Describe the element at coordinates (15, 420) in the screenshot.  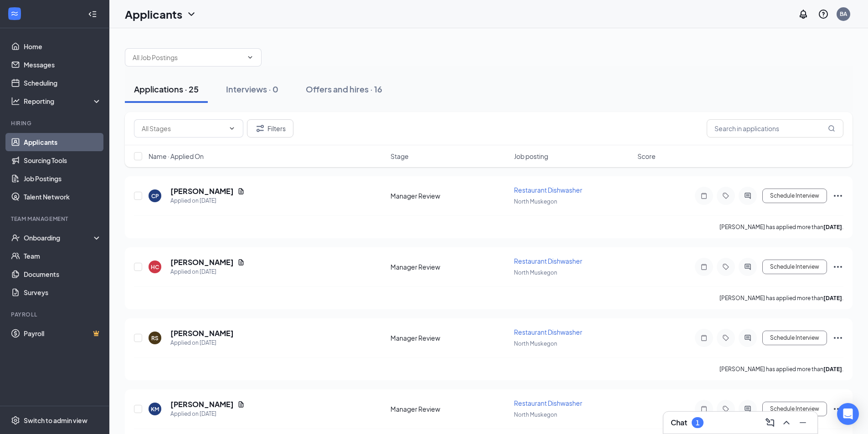
I see `svg: Settings` at that location.